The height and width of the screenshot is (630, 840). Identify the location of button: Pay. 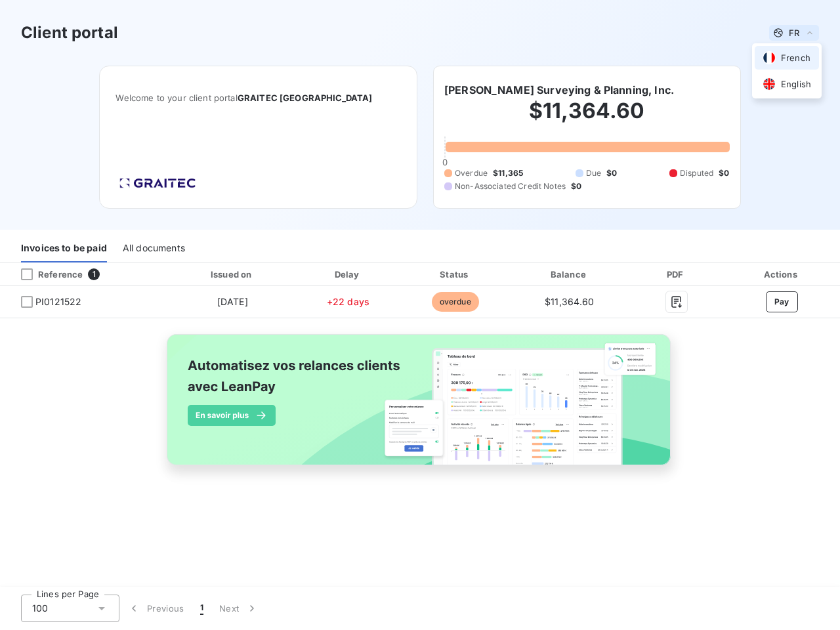
(782, 302).